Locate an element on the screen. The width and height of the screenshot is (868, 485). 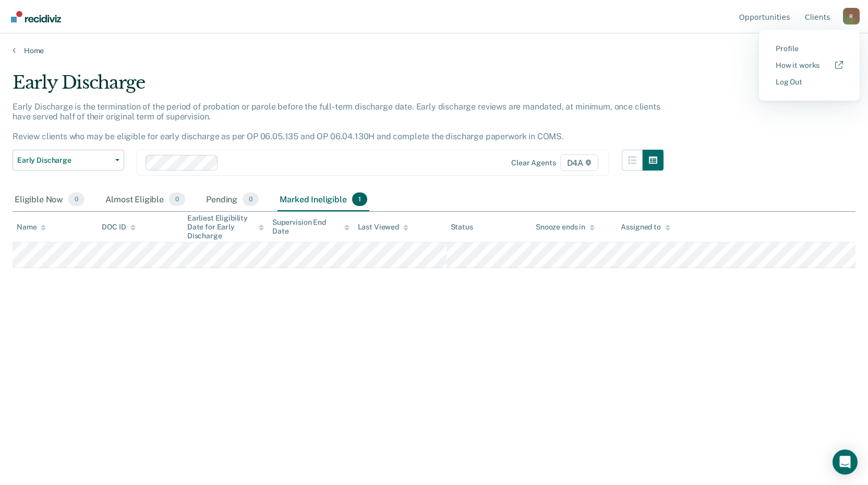
span: D4A is located at coordinates (579, 162).